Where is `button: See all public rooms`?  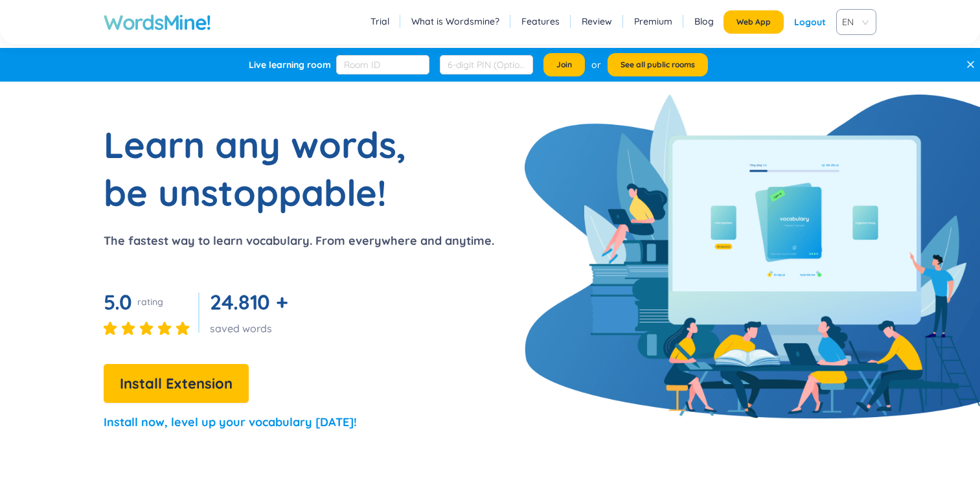 button: See all public rooms is located at coordinates (657, 65).